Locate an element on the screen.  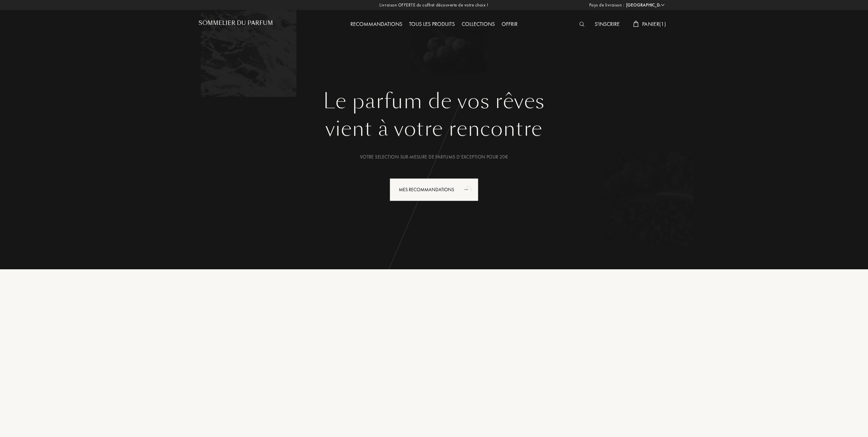
div: Votre selection sur-mesure de parfums d’exception pour 20€ is located at coordinates (434, 157).